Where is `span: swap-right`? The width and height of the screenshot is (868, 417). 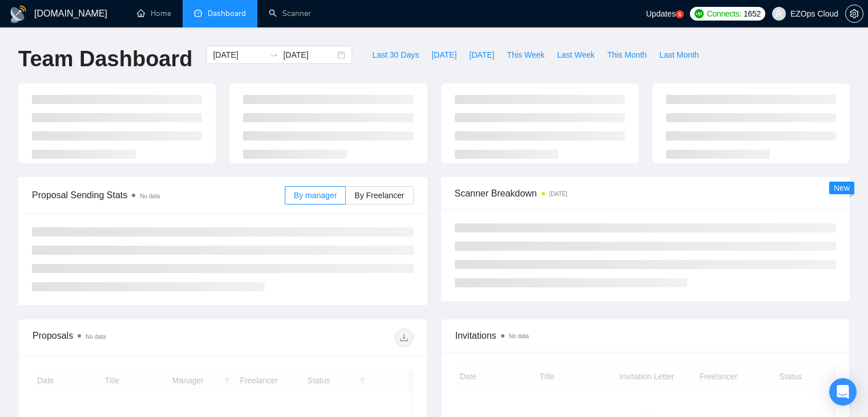
span: swap-right is located at coordinates (274, 55).